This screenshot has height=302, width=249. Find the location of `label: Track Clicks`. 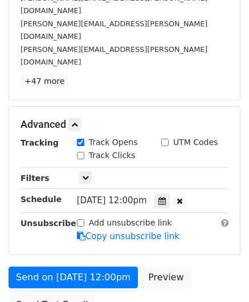

label: Track Clicks is located at coordinates (112, 155).